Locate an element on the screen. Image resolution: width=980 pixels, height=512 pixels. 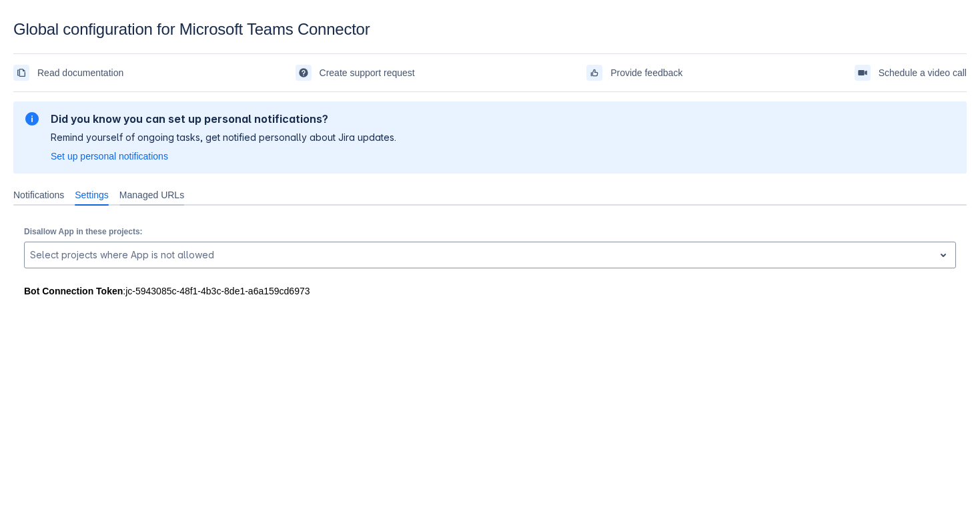
span: Read documentation is located at coordinates (80, 73).